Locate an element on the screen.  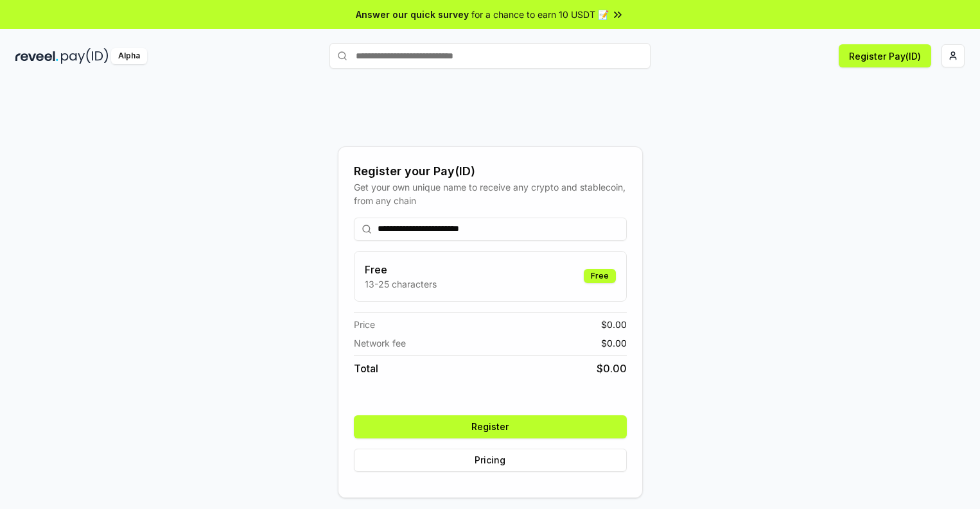
button: Register Pay(ID) is located at coordinates (884, 56).